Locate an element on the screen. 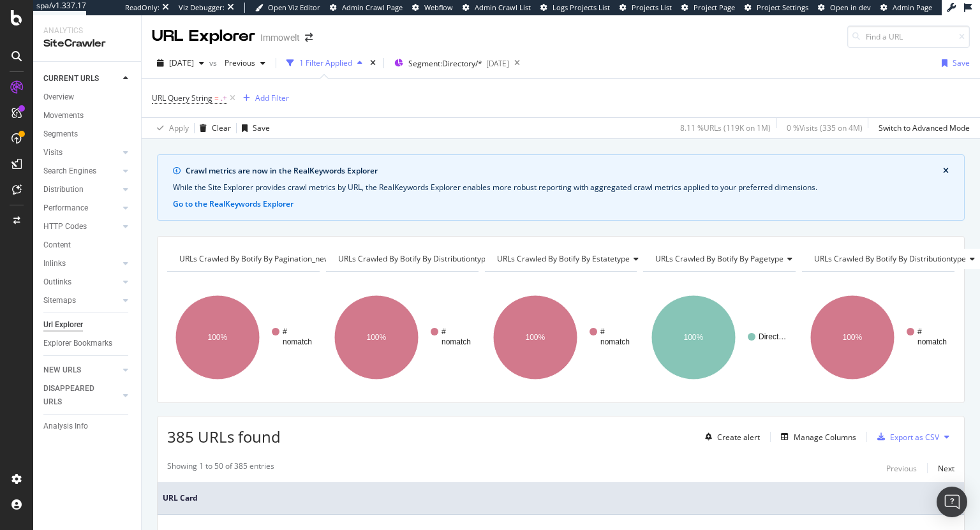 The width and height of the screenshot is (980, 530). div: Content is located at coordinates (57, 246).